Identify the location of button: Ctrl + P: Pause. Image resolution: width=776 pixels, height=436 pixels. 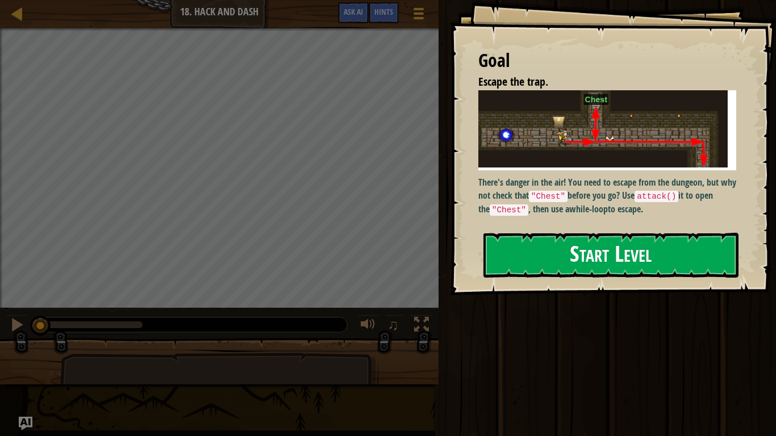
(17, 326).